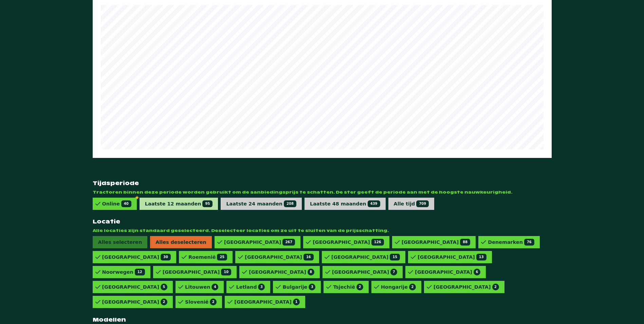 Image resolution: width=644 pixels, height=324 pixels. What do you see at coordinates (309, 257) in the screenshot?
I see `span: 16` at bounding box center [309, 257].